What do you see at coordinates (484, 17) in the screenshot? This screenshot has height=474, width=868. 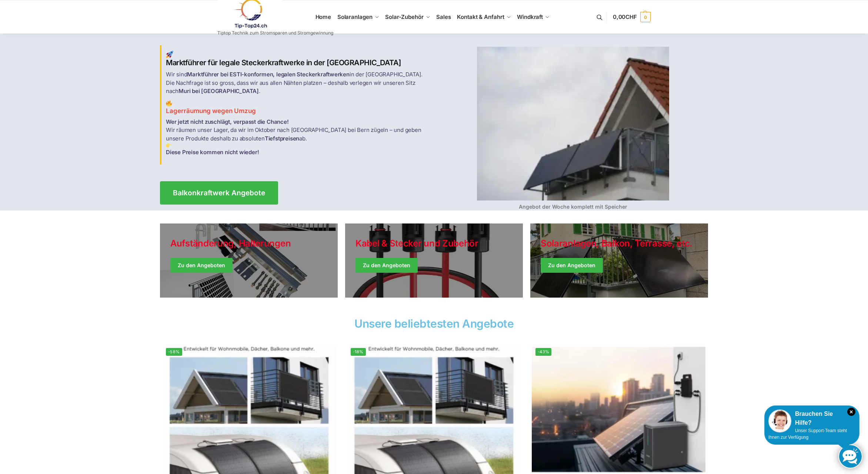 I see `a: Kontakt & Anfahrt` at bounding box center [484, 17].